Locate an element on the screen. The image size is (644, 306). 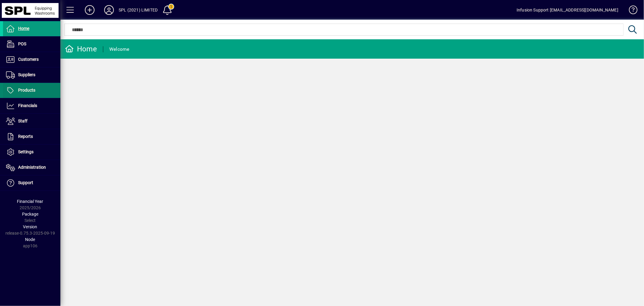
div: Welcome is located at coordinates (119, 49).